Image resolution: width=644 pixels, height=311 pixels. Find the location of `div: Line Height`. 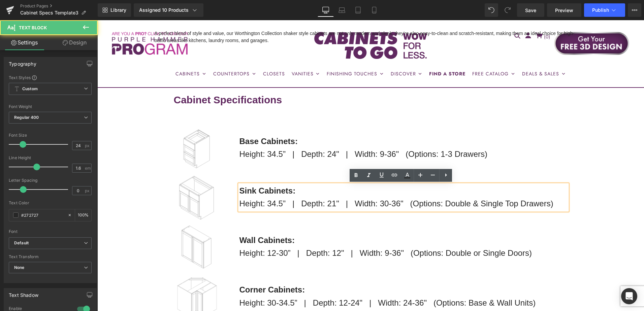

div: Line Height is located at coordinates (50, 158).